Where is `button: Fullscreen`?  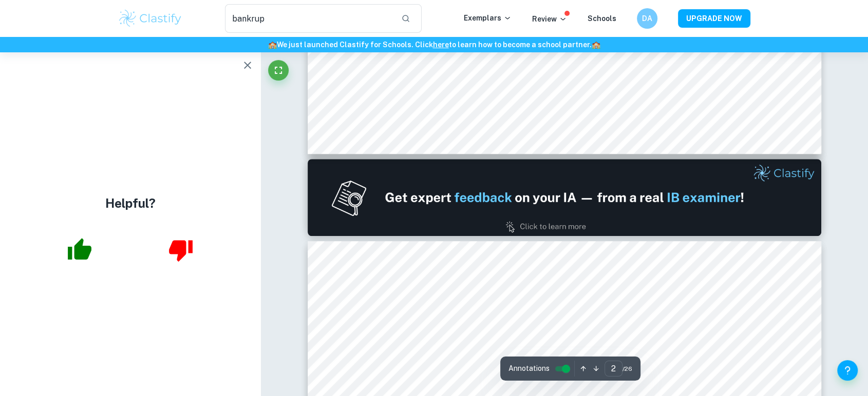
button: Fullscreen is located at coordinates (278, 71).